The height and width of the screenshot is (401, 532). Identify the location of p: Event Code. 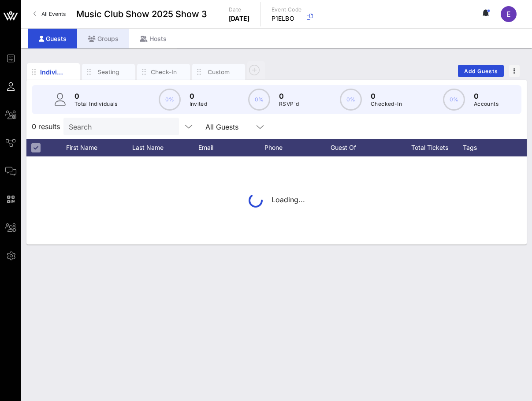
(287, 10).